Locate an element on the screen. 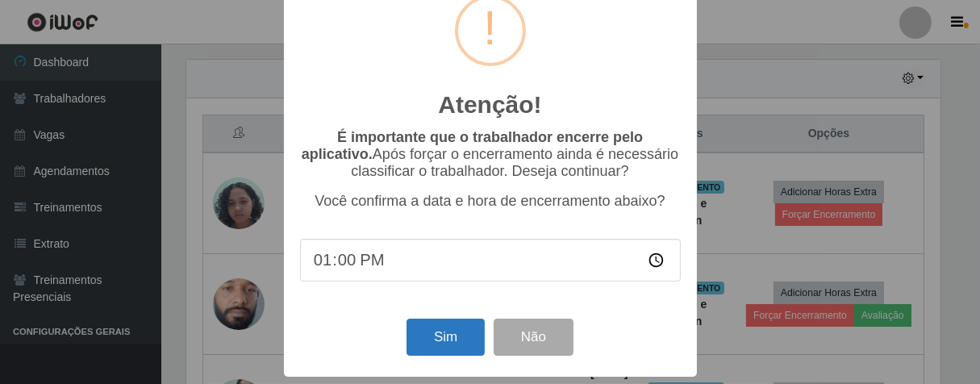 This screenshot has height=384, width=980. button: Sim is located at coordinates (445, 337).